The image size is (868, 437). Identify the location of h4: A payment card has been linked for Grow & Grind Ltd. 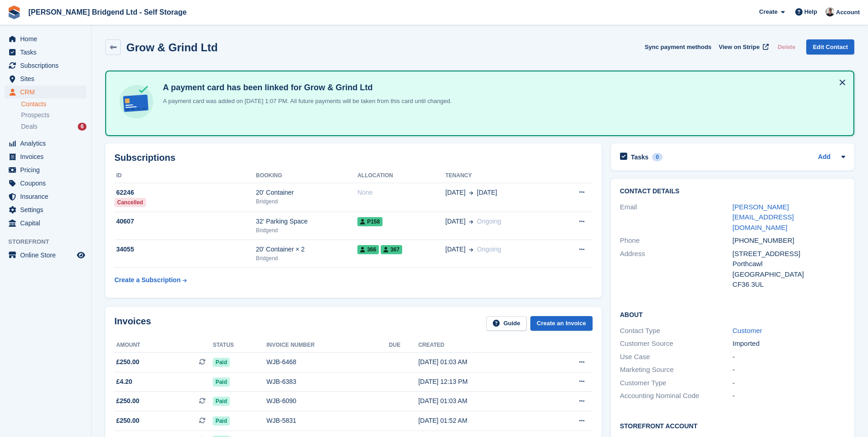
(305, 87).